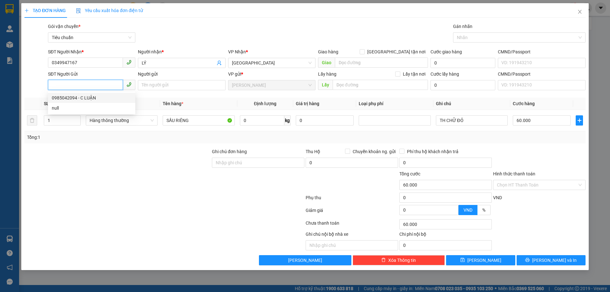 The width and height of the screenshot is (610, 292). What do you see at coordinates (219, 63) in the screenshot?
I see `span: user-add` at bounding box center [219, 63].